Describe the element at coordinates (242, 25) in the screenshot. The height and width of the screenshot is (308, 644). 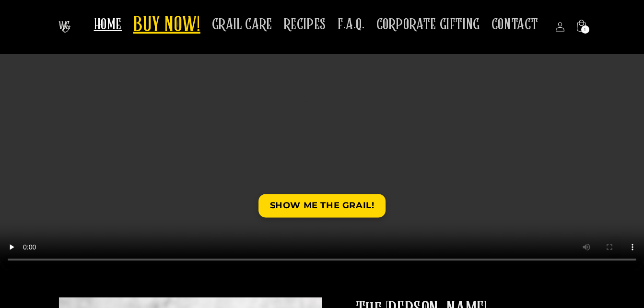
I see `a: GRAIL CARE` at that location.